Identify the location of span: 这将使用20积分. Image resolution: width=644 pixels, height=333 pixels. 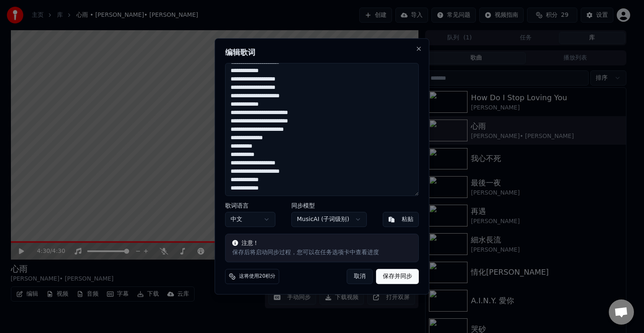
(257, 277).